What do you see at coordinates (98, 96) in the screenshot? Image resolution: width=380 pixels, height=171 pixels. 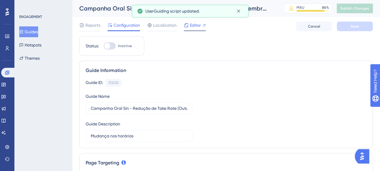 I see `div: Guide Name` at bounding box center [98, 96].